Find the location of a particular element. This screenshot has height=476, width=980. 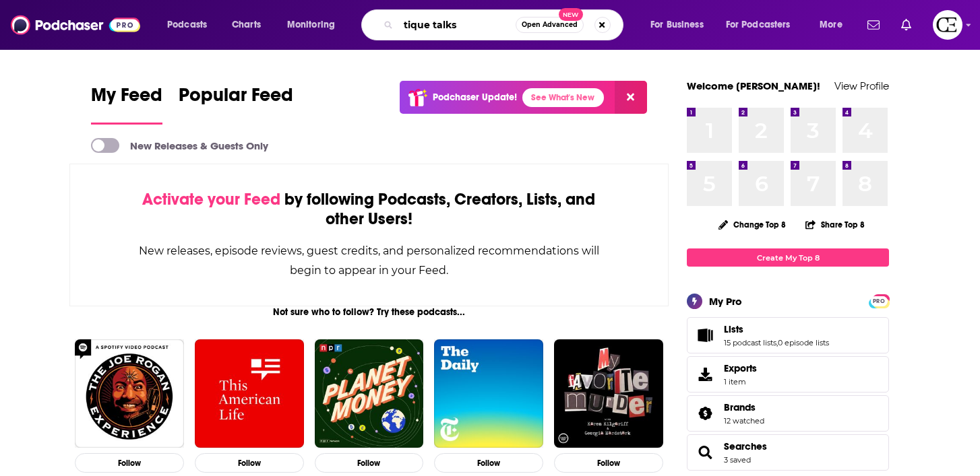

a: 0 episode lists is located at coordinates (804, 343).